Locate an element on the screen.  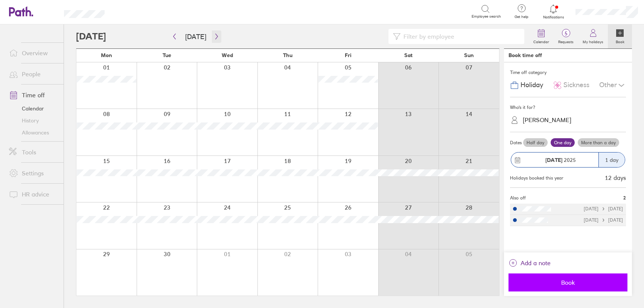
a: Book is located at coordinates (620, 36).